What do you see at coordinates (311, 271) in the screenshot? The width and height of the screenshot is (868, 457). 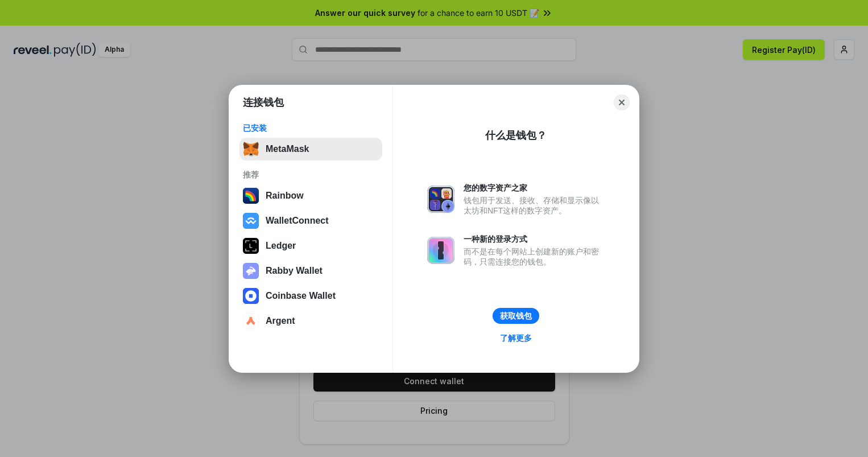 I see `button: Rabby Wallet` at bounding box center [311, 271].